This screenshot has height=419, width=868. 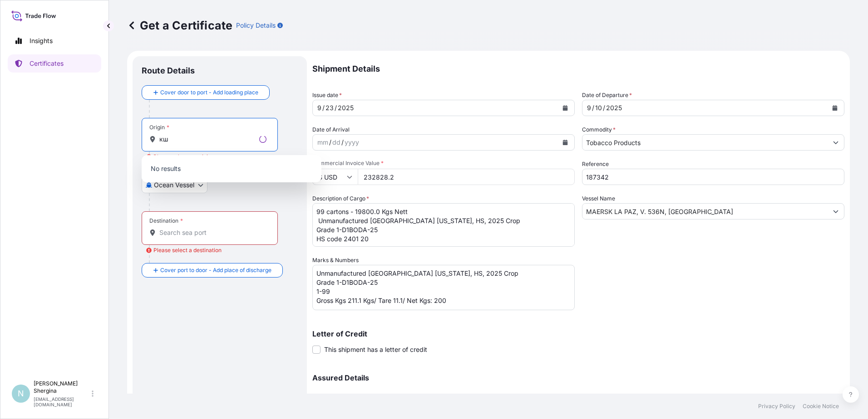 I want to click on input: Destination, so click(x=213, y=233).